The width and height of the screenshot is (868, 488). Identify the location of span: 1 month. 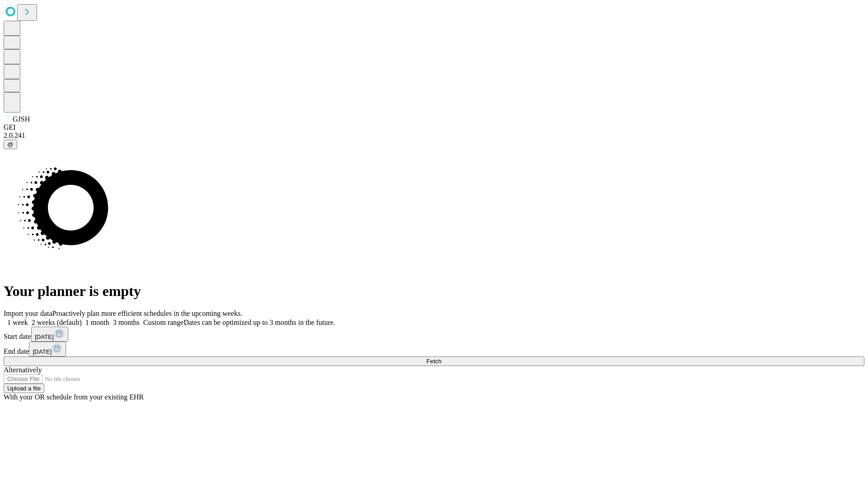
(97, 322).